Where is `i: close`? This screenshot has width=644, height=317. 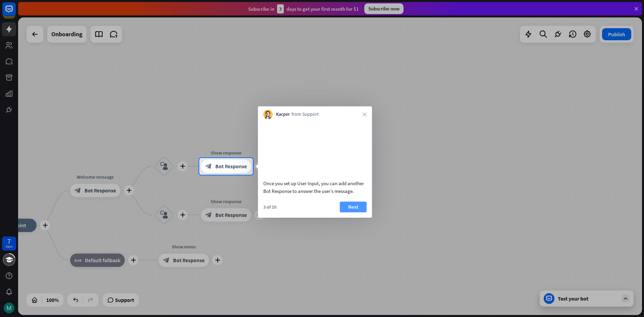 i: close is located at coordinates (364, 115).